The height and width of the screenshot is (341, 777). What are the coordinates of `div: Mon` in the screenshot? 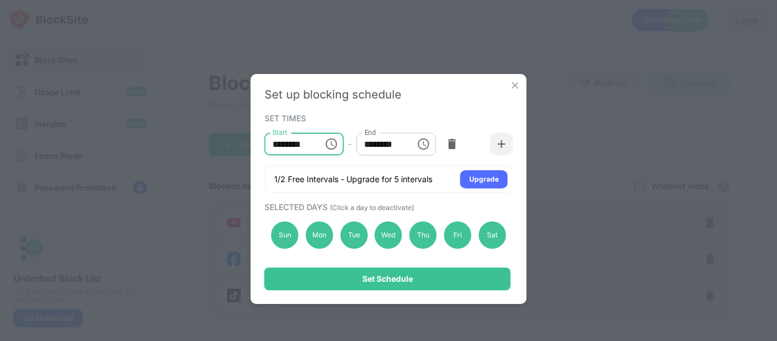 It's located at (319, 235).